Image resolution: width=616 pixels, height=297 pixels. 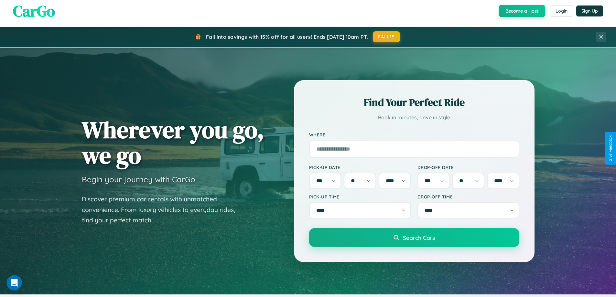 I want to click on p: Discover premium car rentals with unmatched convenience. From luxury vehicles to everyday rides, ..., so click(x=163, y=210).